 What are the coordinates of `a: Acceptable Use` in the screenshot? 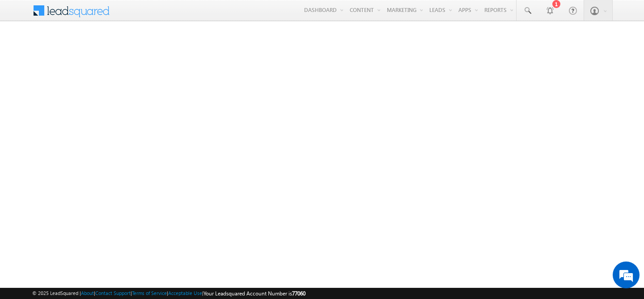 It's located at (185, 293).